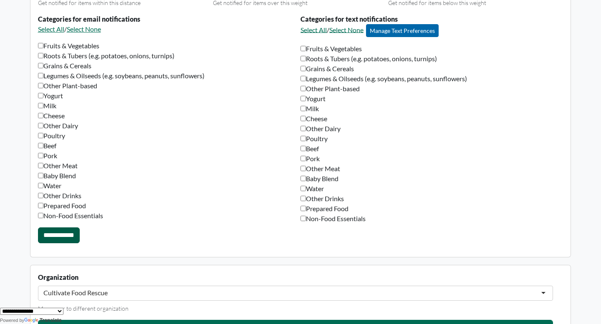  What do you see at coordinates (75, 293) in the screenshot?
I see `div: Cultivate Food Rescue` at bounding box center [75, 293].